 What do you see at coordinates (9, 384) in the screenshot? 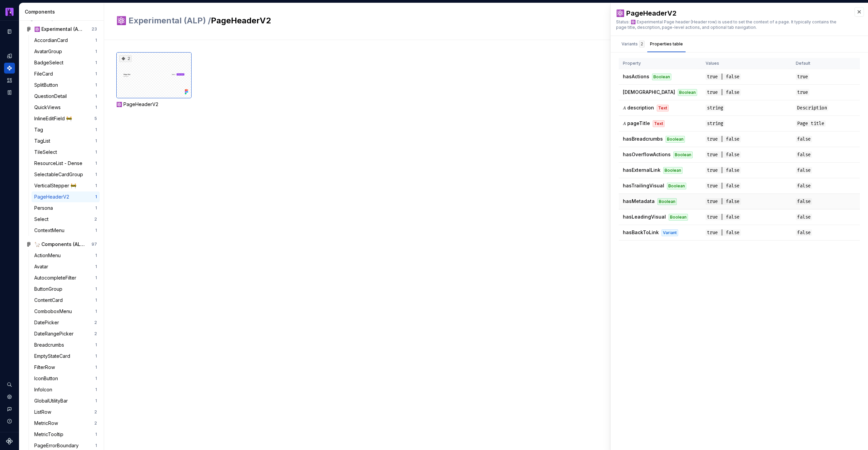
I see `button: Search ⌘K` at bounding box center [9, 384].